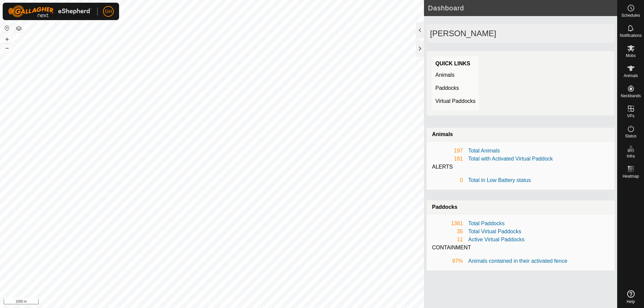  What do you see at coordinates (496, 240) in the screenshot?
I see `a: Active Virtual Paddocks` at bounding box center [496, 240].